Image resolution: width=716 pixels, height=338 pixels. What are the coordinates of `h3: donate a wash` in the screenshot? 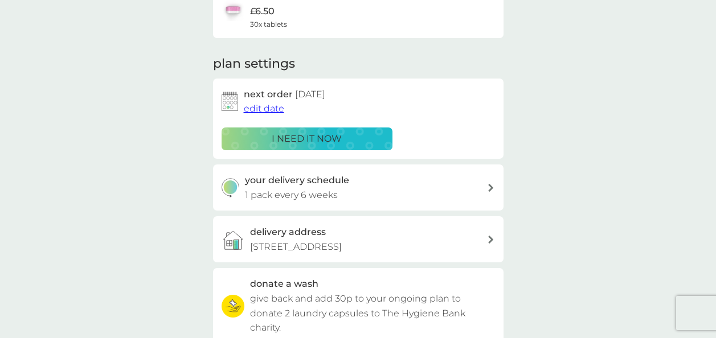 It's located at (284, 284).